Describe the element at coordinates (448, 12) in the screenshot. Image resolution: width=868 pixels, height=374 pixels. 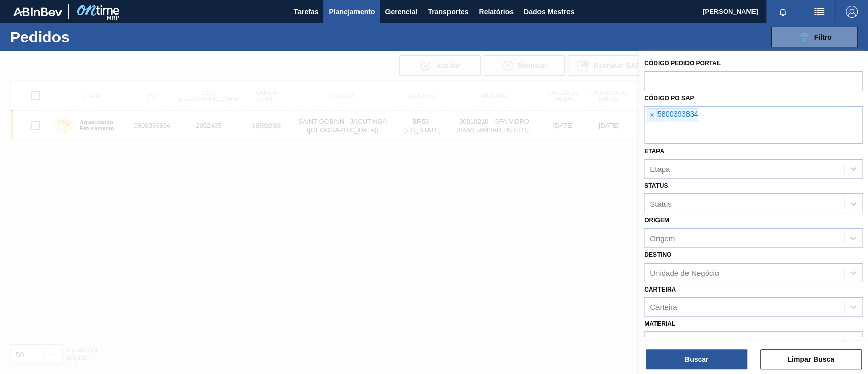
I see `font: Transportes` at that location.